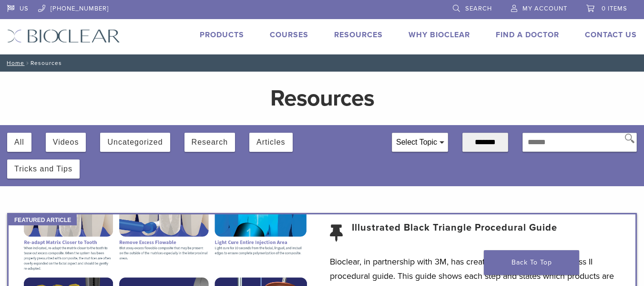  What do you see at coordinates (527, 35) in the screenshot?
I see `a: Find A Doctor` at bounding box center [527, 35].